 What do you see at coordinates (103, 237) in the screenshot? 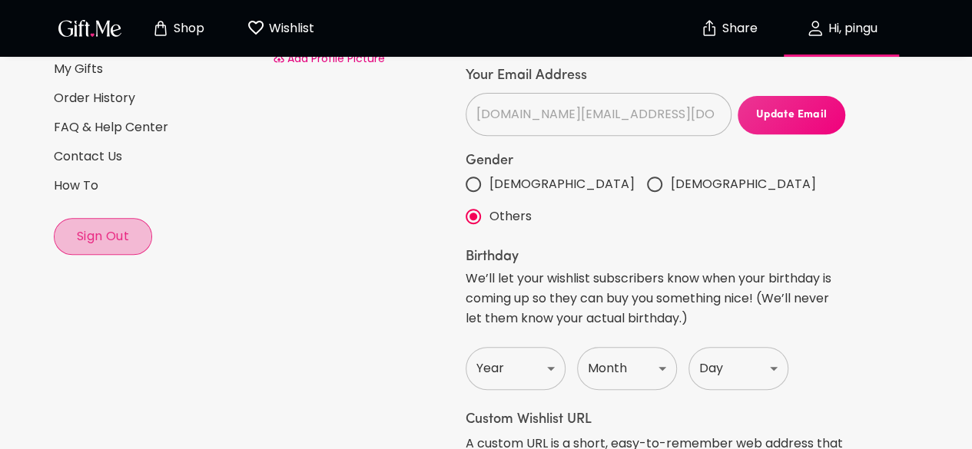
I see `span: Sign Out` at bounding box center [103, 237].